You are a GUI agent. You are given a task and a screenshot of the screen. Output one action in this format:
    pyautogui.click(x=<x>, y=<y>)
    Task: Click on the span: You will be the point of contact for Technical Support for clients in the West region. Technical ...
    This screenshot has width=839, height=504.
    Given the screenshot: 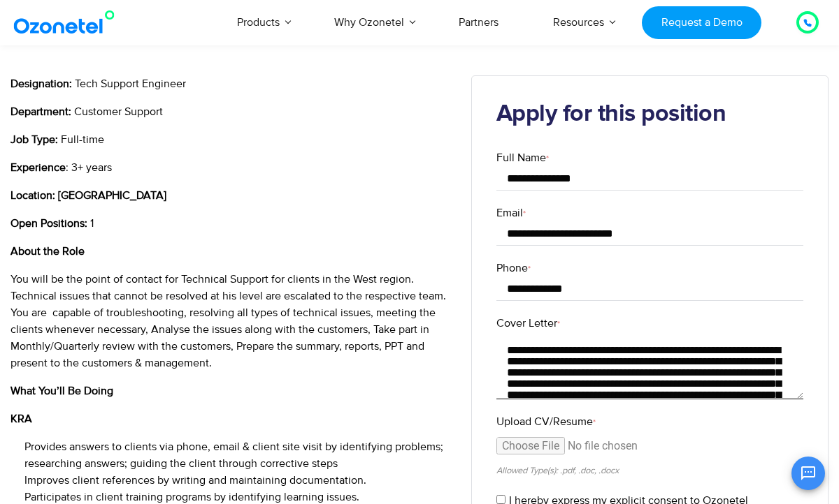 What is the action you would take?
    pyautogui.click(x=228, y=321)
    